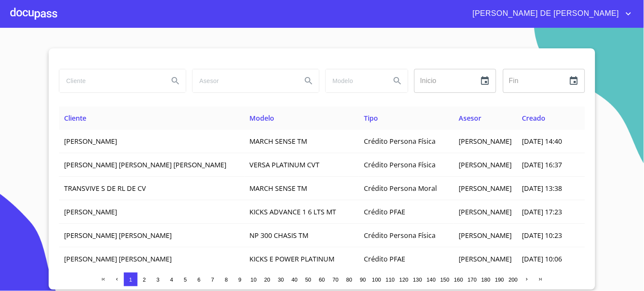  I want to click on span: 70, so click(336, 280).